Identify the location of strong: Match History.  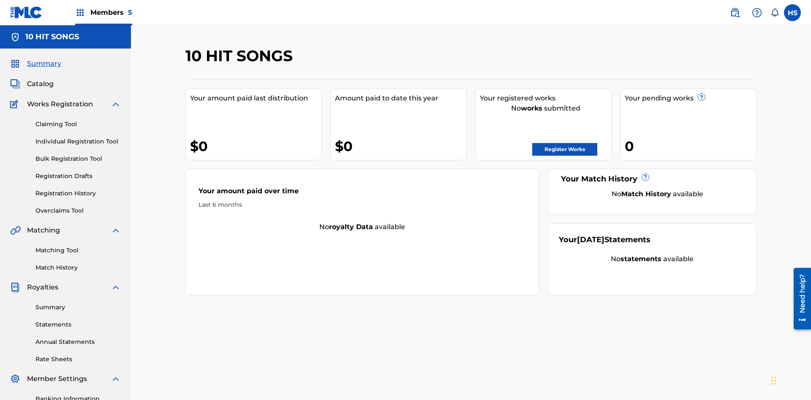
(646, 194).